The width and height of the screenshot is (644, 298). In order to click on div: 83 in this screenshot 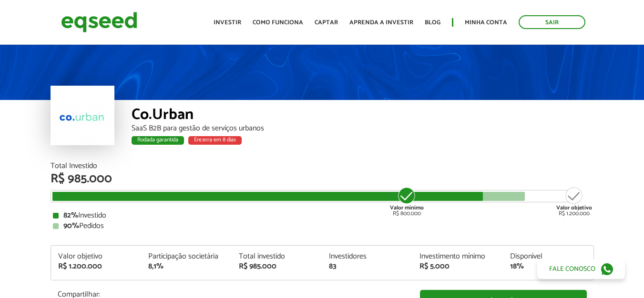, I will do `click(367, 267)`.